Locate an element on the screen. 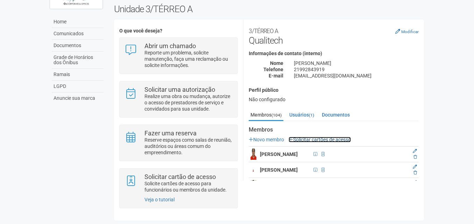 The height and width of the screenshot is (224, 474). strong: Abrir um chamado is located at coordinates (170, 46).